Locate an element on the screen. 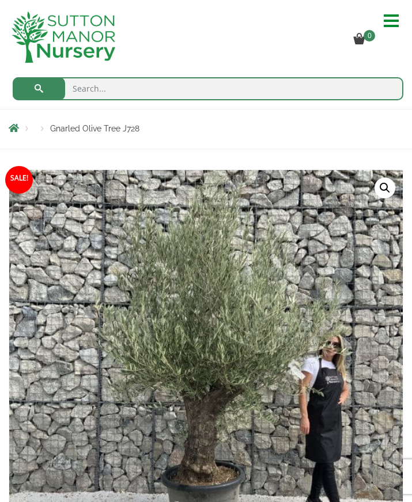 The width and height of the screenshot is (412, 502). a: 0 is located at coordinates (366, 40).